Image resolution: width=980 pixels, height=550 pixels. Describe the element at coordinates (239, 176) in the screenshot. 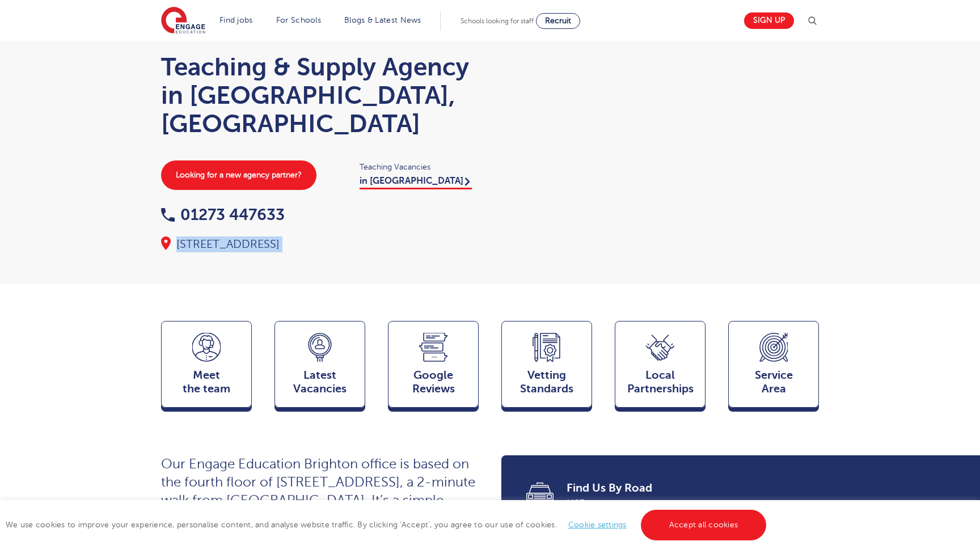

I see `a: Looking for a new agency partner?` at that location.